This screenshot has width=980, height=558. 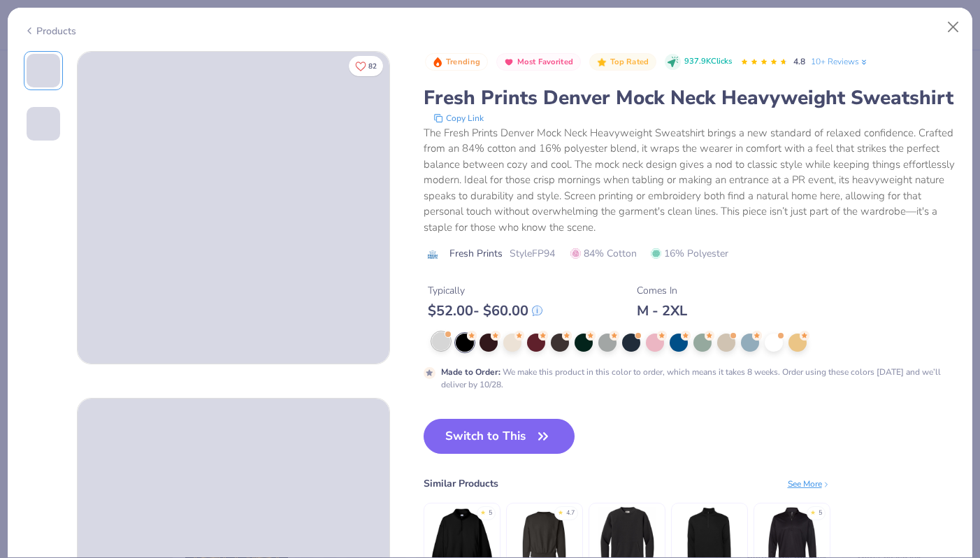 I want to click on span: Most Favorited, so click(x=545, y=62).